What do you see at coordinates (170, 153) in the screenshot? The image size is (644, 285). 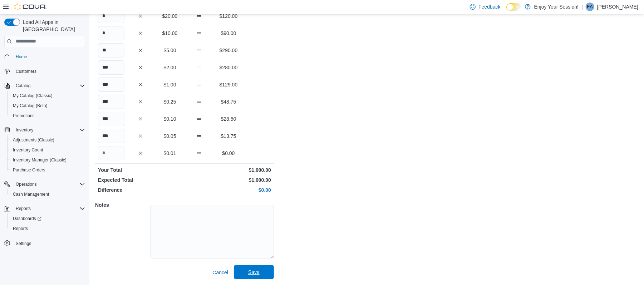 I see `p: $0.01` at bounding box center [170, 153].